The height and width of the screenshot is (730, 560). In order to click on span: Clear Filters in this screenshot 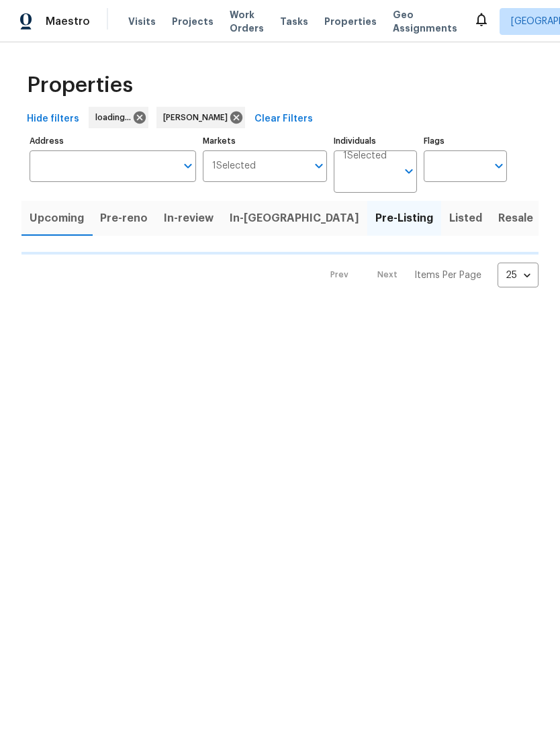, I will do `click(283, 119)`.